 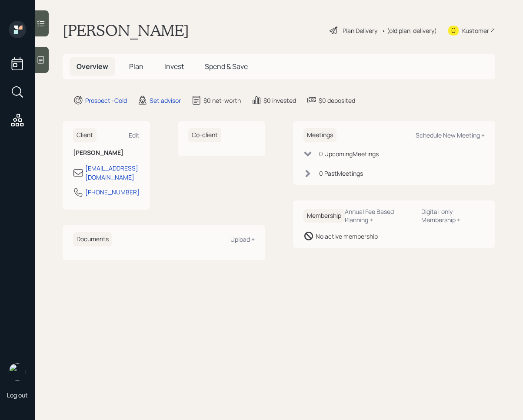 I want to click on h6: Documents, so click(x=93, y=239).